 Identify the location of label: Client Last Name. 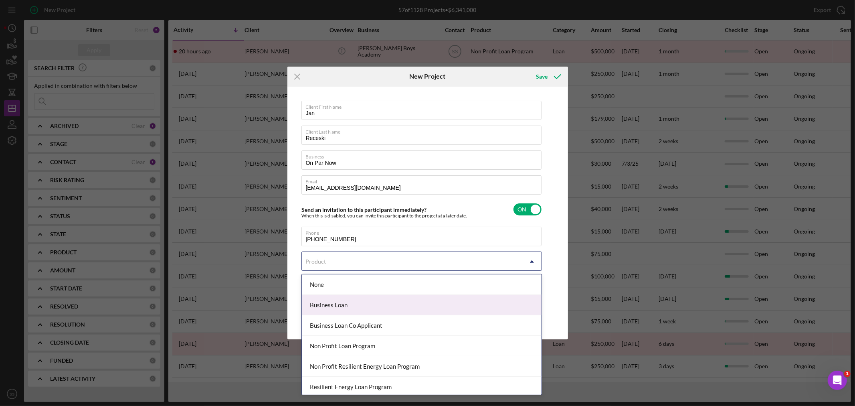
(424, 130).